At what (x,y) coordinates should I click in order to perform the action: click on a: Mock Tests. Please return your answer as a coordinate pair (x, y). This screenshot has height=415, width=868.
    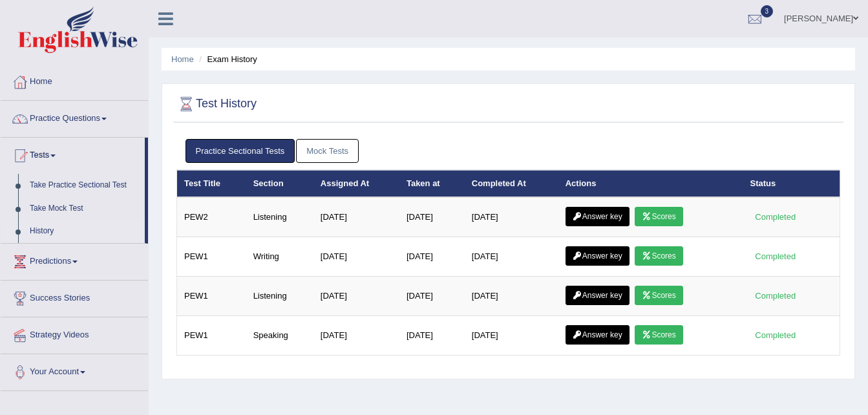
    Looking at the image, I should click on (327, 151).